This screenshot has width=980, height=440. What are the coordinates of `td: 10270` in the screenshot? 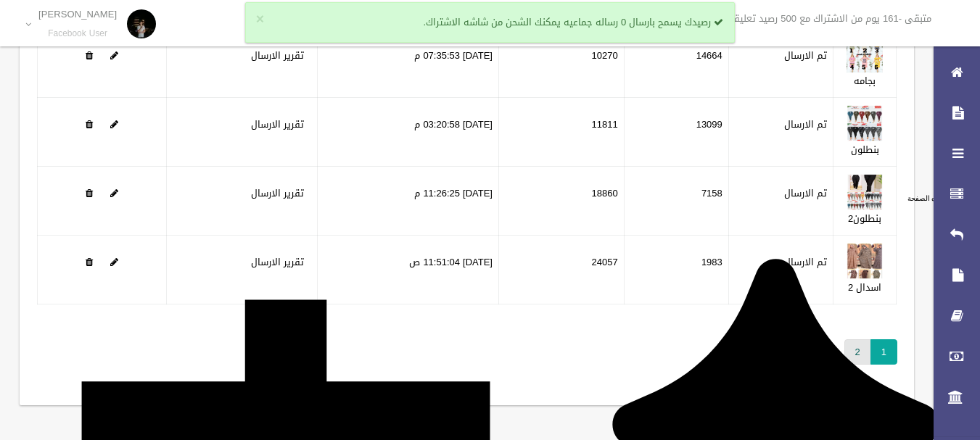 It's located at (560, 63).